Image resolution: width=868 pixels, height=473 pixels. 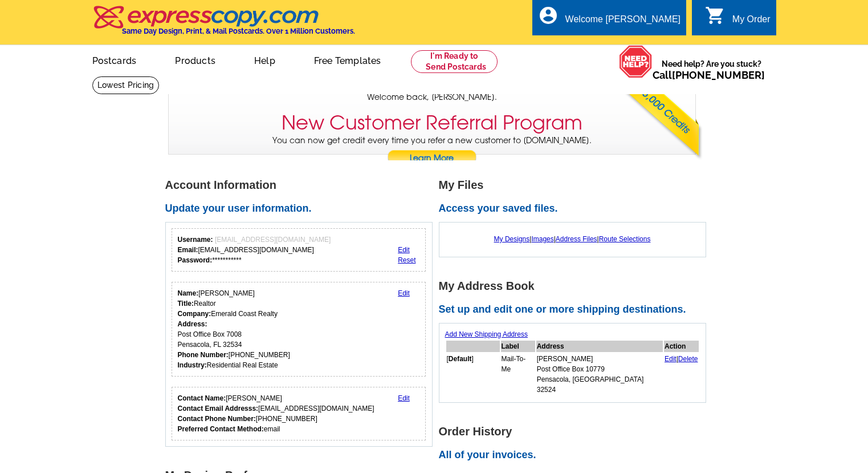 What do you see at coordinates (195, 240) in the screenshot?
I see `strong: Username:` at bounding box center [195, 240].